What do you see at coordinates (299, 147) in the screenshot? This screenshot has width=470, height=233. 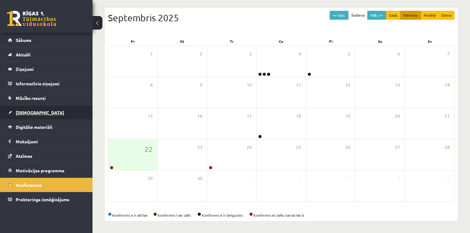 I see `span: 25` at bounding box center [299, 147].